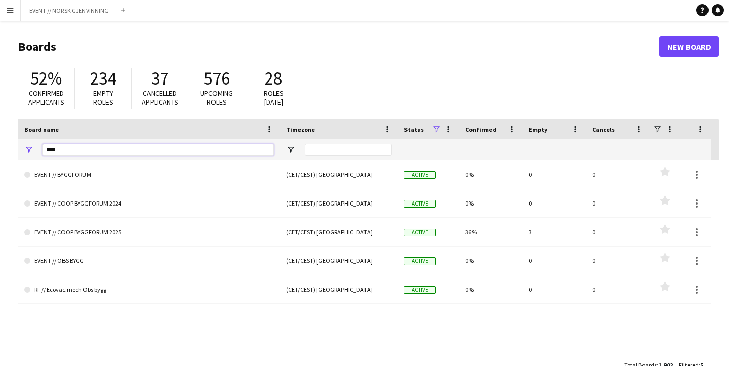 The image size is (729, 366). What do you see at coordinates (160, 97) in the screenshot?
I see `span: Cancelled applicants` at bounding box center [160, 97].